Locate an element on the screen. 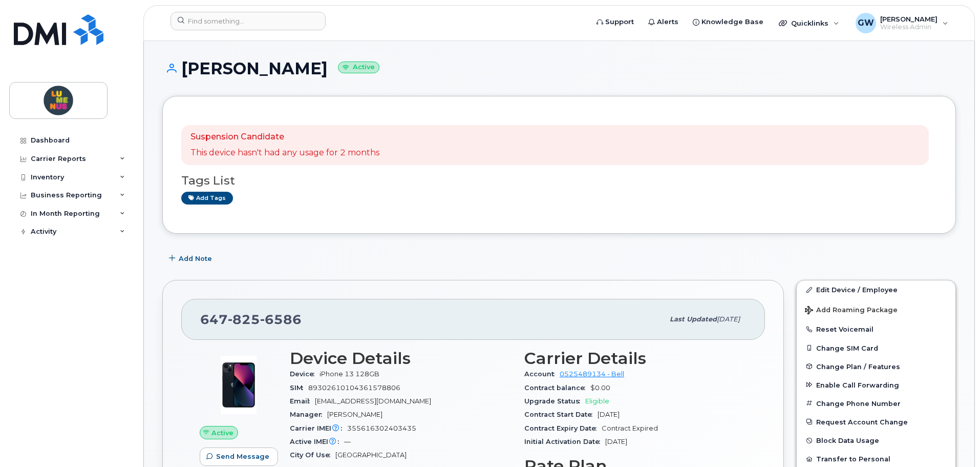 The width and height of the screenshot is (980, 467). button: Add Roaming Package is located at coordinates (876, 309).